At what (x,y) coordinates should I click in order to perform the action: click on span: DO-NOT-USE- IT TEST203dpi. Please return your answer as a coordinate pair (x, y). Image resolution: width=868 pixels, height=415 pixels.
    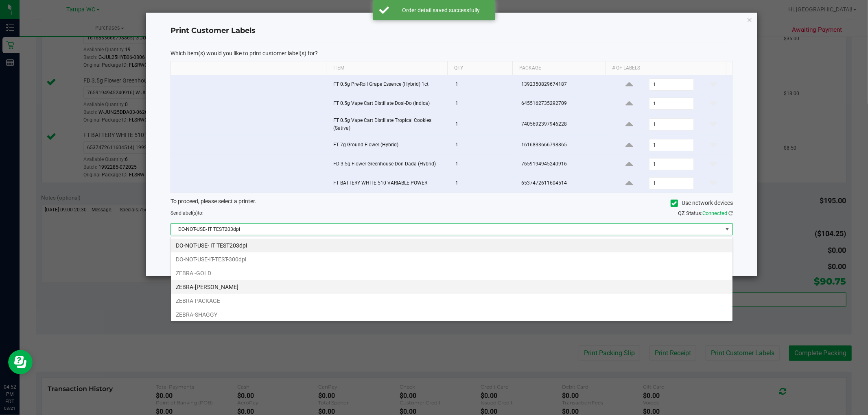
    Looking at the image, I should click on (447, 229).